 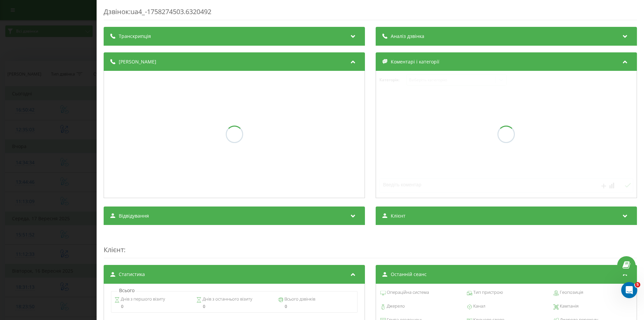 What do you see at coordinates (227, 299) in the screenshot?
I see `span: Днів з останнього візиту` at bounding box center [227, 299].